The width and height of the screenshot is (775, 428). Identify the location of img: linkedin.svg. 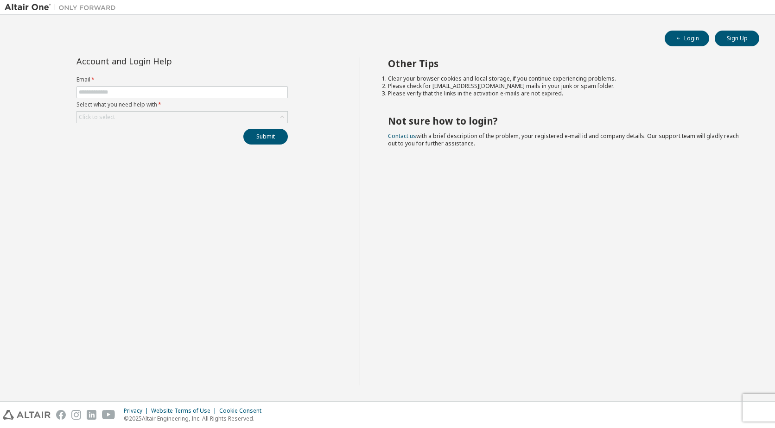
(91, 415).